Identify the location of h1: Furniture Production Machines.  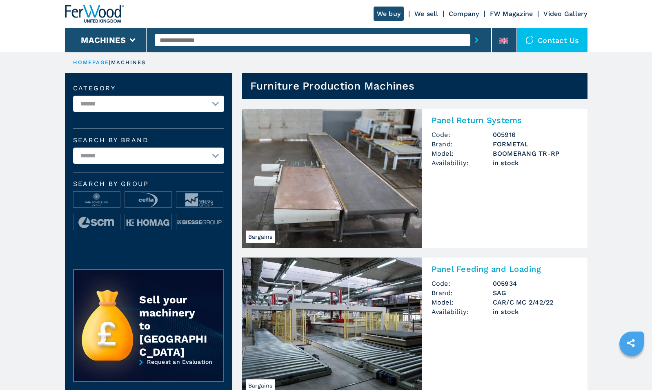
(333, 86).